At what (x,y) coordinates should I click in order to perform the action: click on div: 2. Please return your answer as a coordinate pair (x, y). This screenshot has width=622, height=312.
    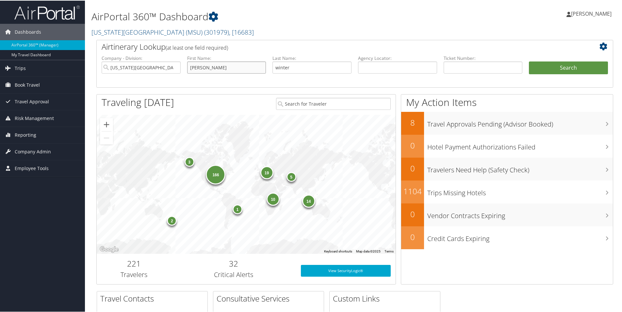
    Looking at the image, I should click on (172, 220).